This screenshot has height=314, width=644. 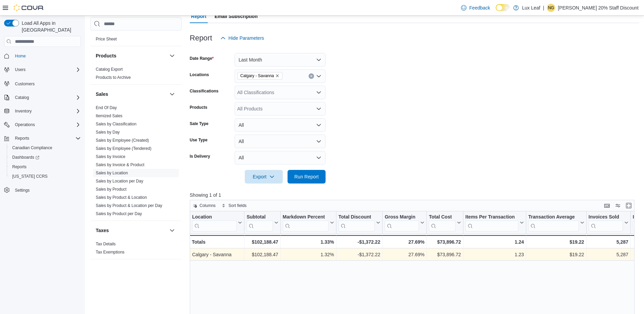 I want to click on a: Home, so click(x=20, y=56).